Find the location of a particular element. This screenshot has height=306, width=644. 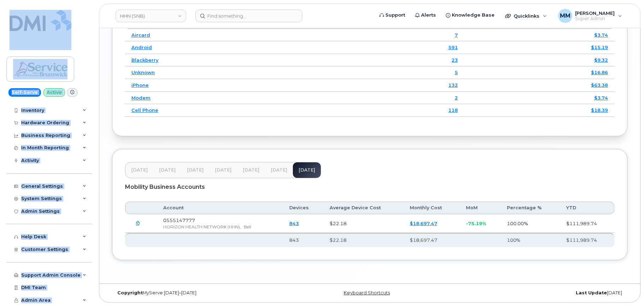

span: Bell is located at coordinates (247, 227).